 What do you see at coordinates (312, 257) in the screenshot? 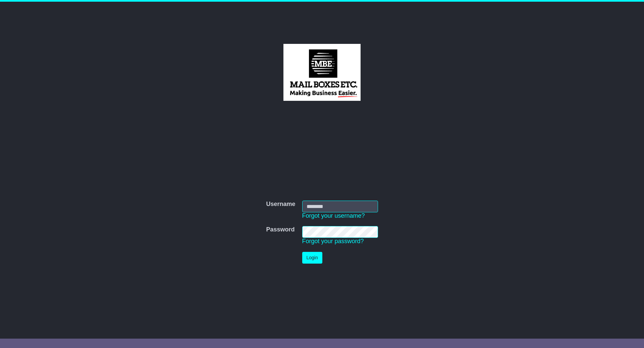
I see `button: Login` at bounding box center [312, 257].